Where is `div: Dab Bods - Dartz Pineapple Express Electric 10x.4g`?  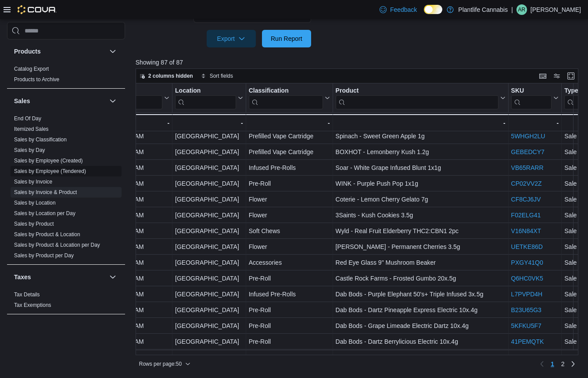
div: Dab Bods - Dartz Pineapple Express Electric 10x.4g is located at coordinates (420, 310).